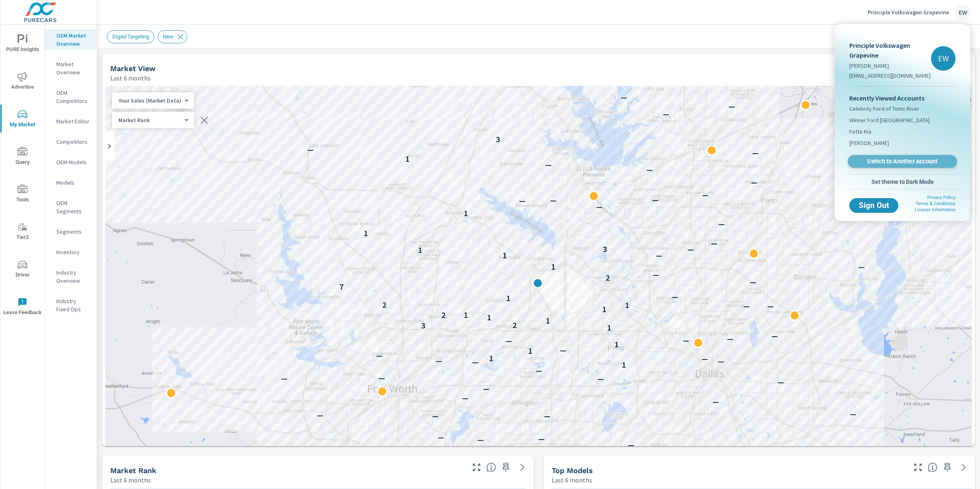 The width and height of the screenshot is (980, 489). What do you see at coordinates (935, 204) in the screenshot?
I see `a: Terms & Conditions` at bounding box center [935, 204].